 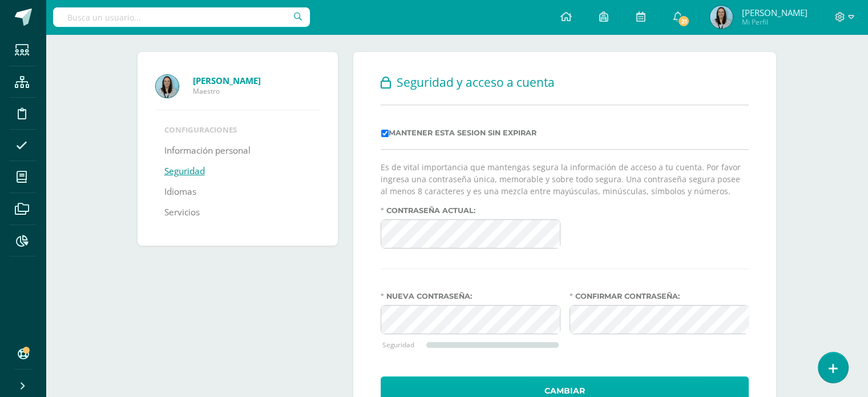 What do you see at coordinates (184, 171) in the screenshot?
I see `a: Seguridad` at bounding box center [184, 171].